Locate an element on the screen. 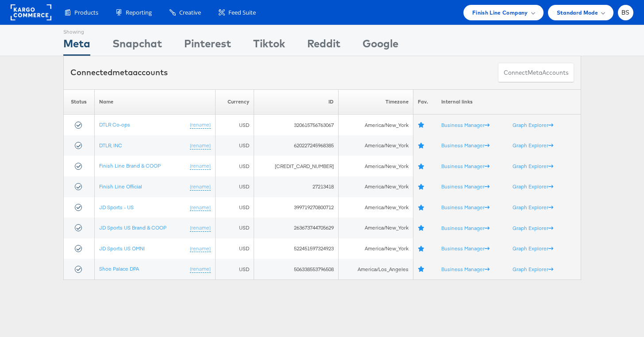  td: 320615756763067 is located at coordinates (296, 125).